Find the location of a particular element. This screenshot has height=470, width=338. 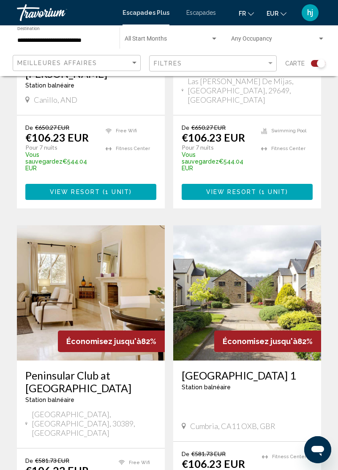

span: Swimming Pool is located at coordinates (288, 130).